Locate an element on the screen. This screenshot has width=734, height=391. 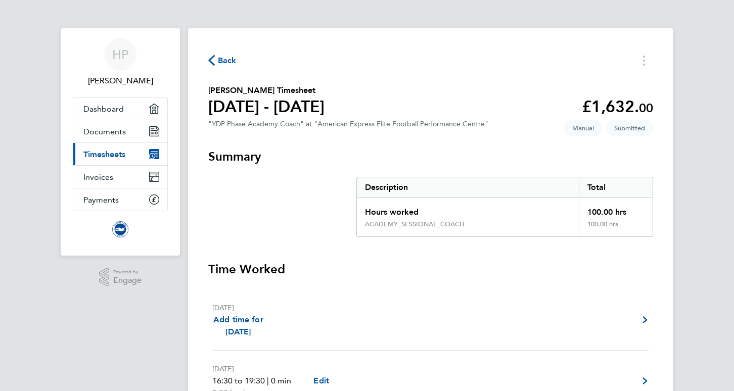
span: Documents is located at coordinates (105, 131).